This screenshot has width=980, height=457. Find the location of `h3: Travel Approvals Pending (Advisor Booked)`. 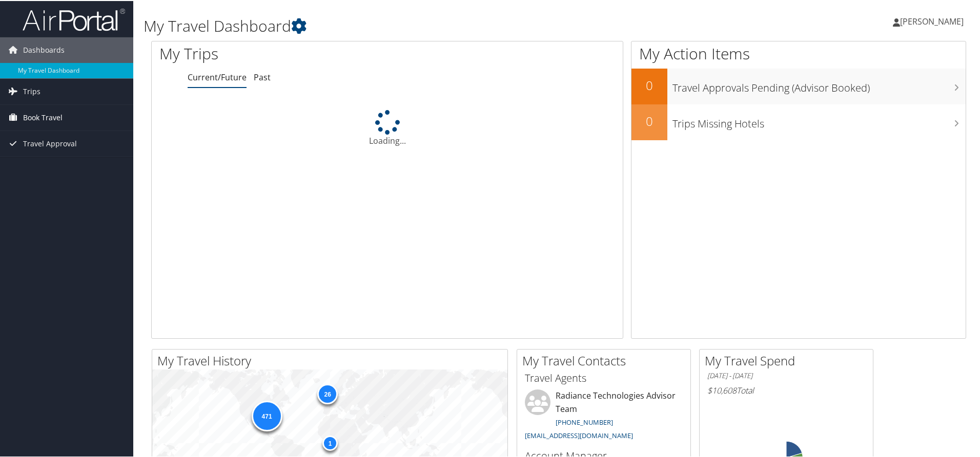

h3: Travel Approvals Pending (Advisor Booked) is located at coordinates (819, 85).